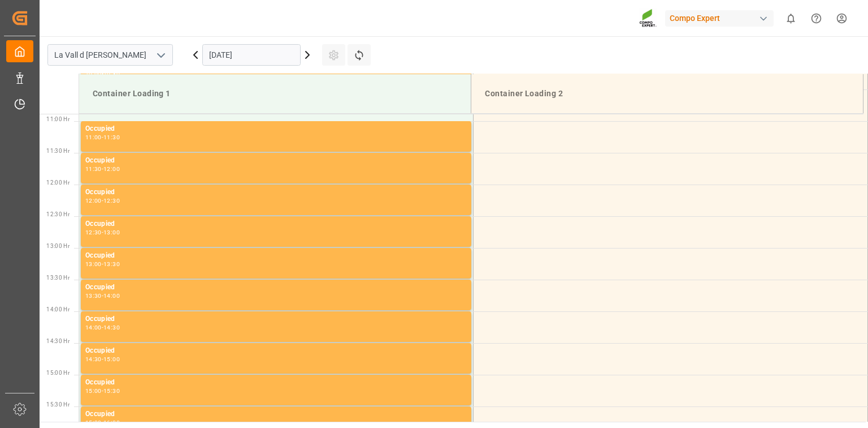  What do you see at coordinates (57, 372) in the screenshot?
I see `span: 15:00 Hr` at bounding box center [57, 372].